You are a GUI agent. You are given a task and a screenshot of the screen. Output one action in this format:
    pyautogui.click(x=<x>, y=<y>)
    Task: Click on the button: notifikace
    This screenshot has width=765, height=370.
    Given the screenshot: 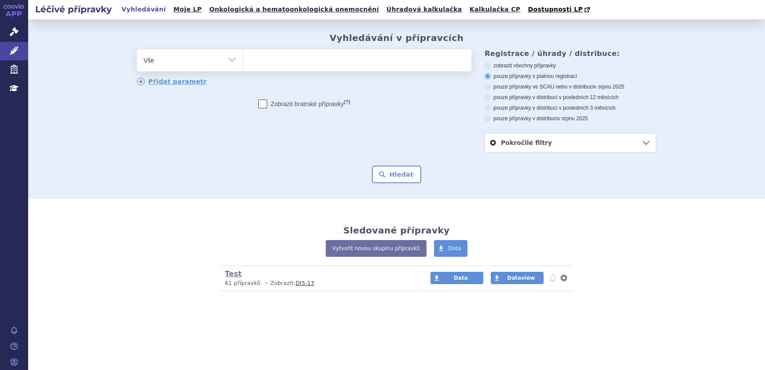 What is the action you would take?
    pyautogui.click(x=553, y=278)
    